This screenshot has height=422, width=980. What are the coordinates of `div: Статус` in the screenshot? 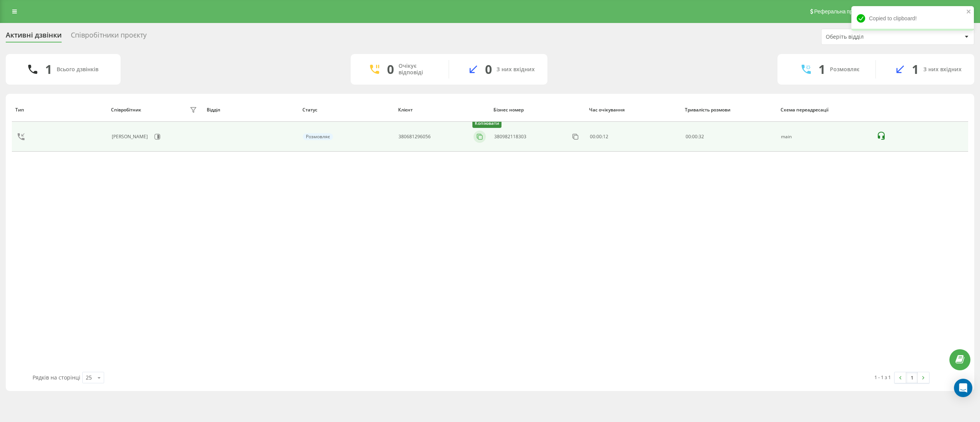 It's located at (346, 110).